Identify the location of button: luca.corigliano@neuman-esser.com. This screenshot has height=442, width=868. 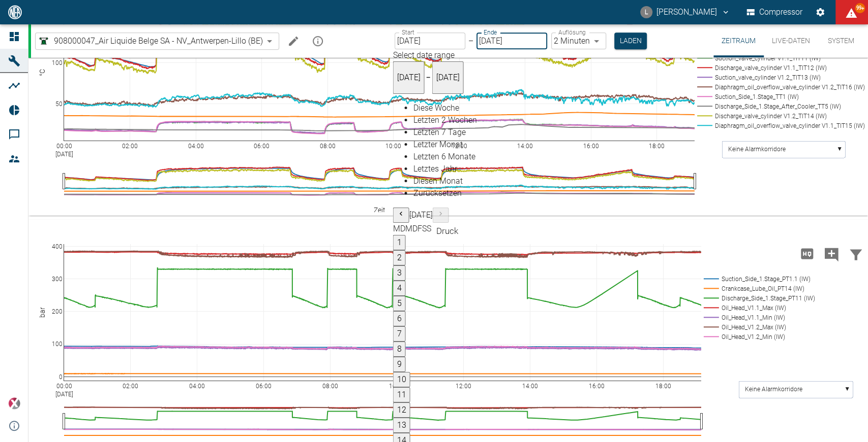
(685, 12).